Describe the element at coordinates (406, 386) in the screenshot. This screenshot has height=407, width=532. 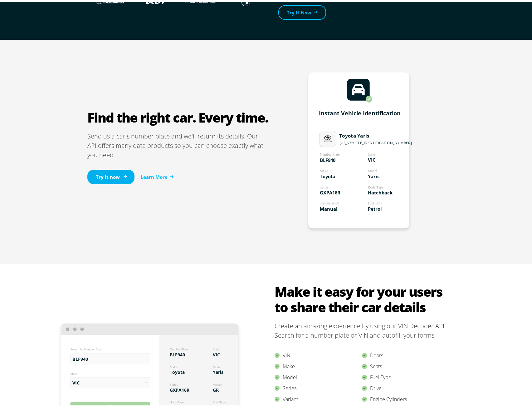
I see `div: Drive` at that location.